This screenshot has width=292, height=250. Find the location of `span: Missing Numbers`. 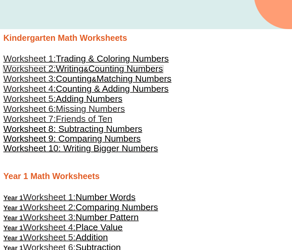

span: Missing Numbers is located at coordinates (90, 109).